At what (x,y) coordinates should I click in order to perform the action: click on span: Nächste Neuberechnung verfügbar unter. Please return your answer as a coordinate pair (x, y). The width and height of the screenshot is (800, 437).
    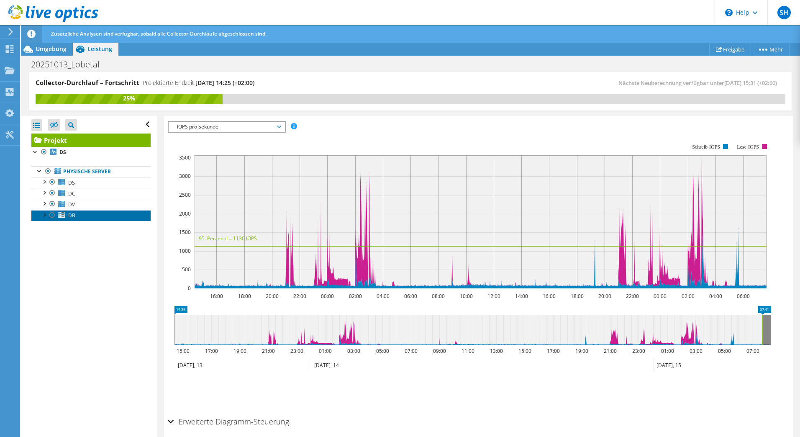
    Looking at the image, I should click on (699, 83).